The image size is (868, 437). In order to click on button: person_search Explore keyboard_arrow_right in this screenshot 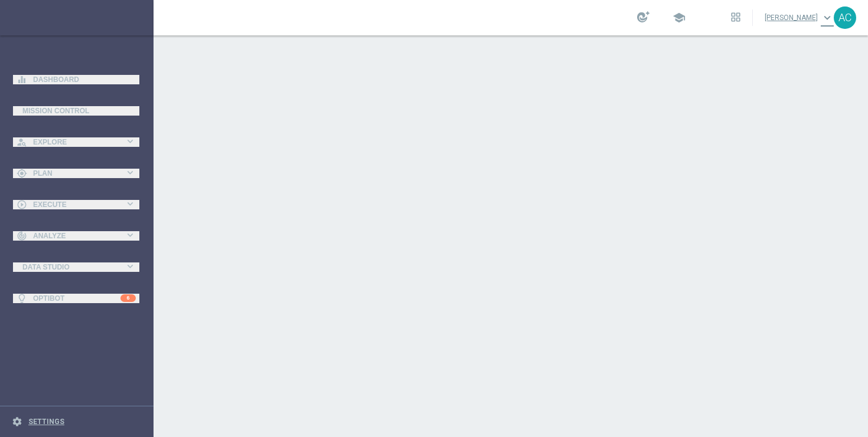, I will do `click(76, 142)`.